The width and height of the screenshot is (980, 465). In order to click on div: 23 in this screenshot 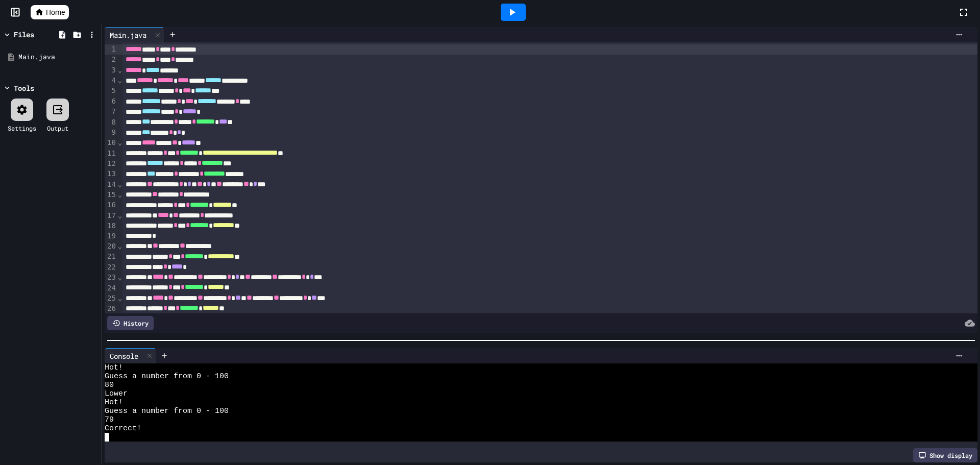, I will do `click(111, 278)`.